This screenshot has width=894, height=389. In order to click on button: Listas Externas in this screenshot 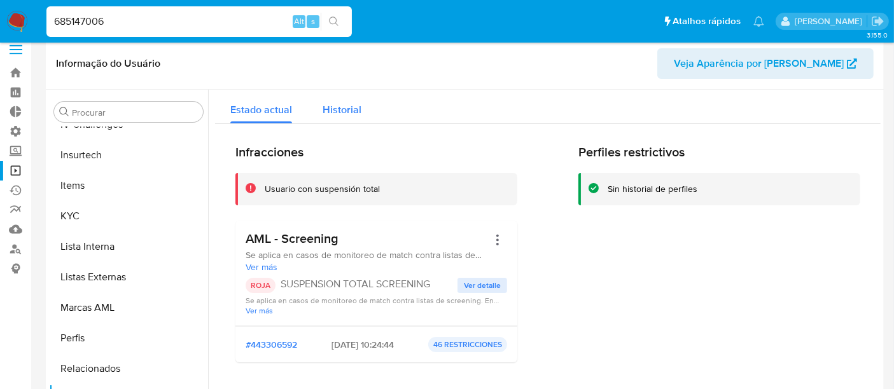, I will do `click(129, 277)`.